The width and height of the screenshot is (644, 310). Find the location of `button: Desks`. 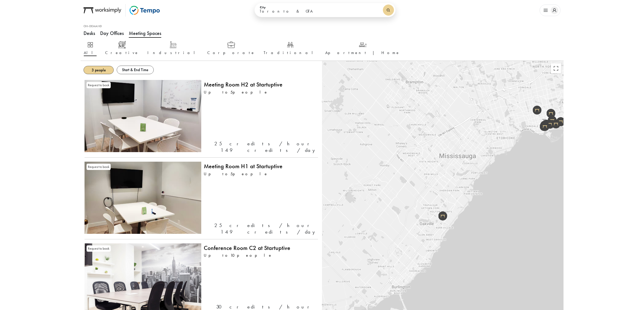

button: Desks is located at coordinates (89, 33).